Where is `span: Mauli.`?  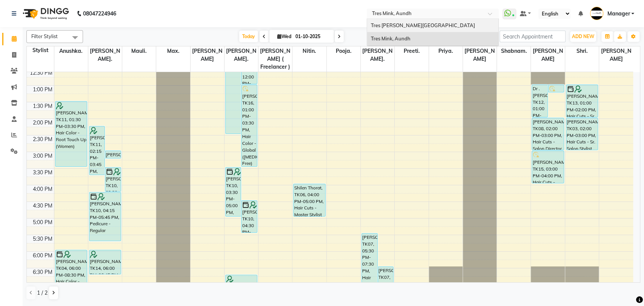
span: Mauli. is located at coordinates (139, 51).